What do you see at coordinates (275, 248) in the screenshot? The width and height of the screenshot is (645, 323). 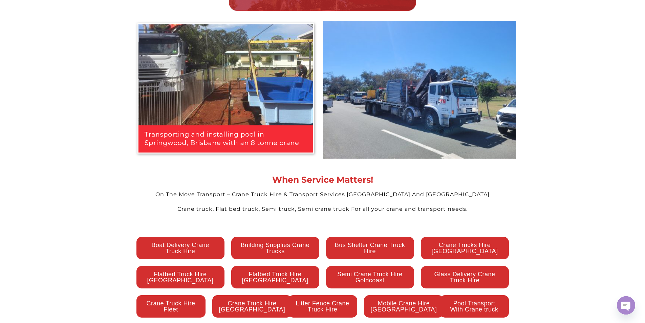 I see `span: Building Supplies Crane Trucks` at bounding box center [275, 248].